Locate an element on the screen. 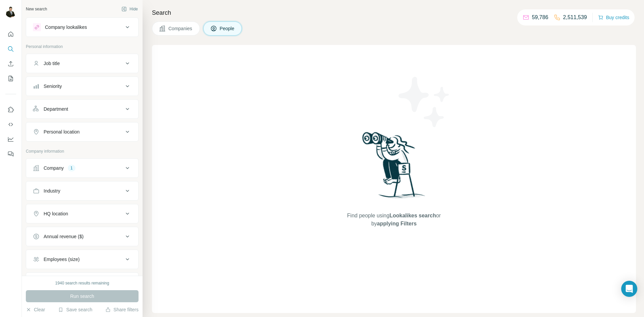  span: People is located at coordinates (227, 28).